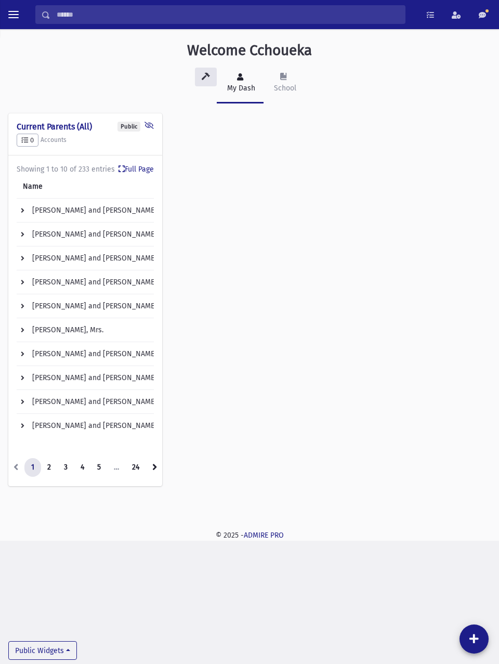 The width and height of the screenshot is (499, 664). What do you see at coordinates (28, 140) in the screenshot?
I see `button: 0` at bounding box center [28, 140].